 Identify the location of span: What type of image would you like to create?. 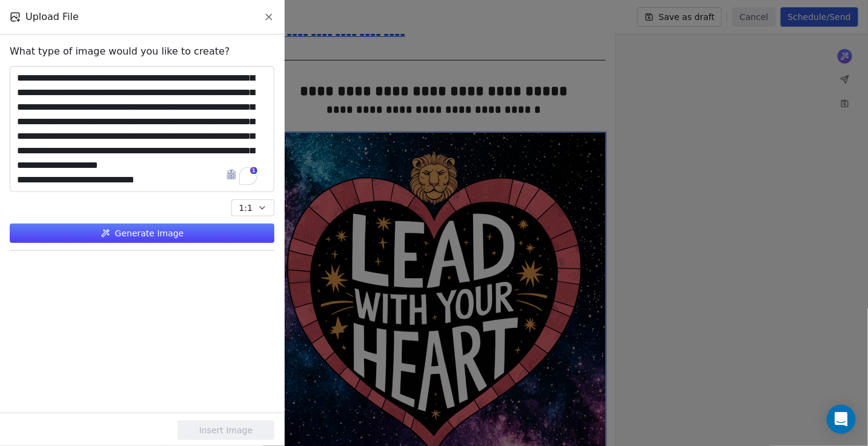
(120, 51).